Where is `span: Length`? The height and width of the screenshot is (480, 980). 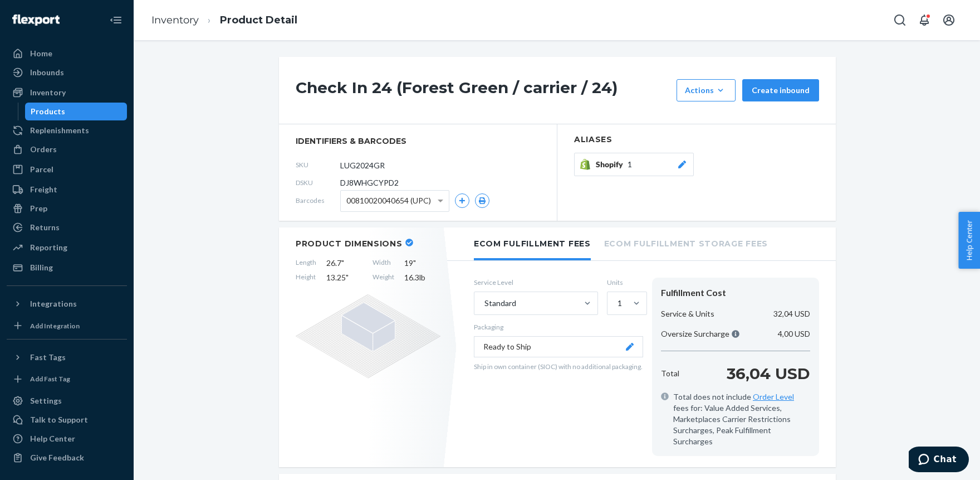 span: Length is located at coordinates (305, 263).